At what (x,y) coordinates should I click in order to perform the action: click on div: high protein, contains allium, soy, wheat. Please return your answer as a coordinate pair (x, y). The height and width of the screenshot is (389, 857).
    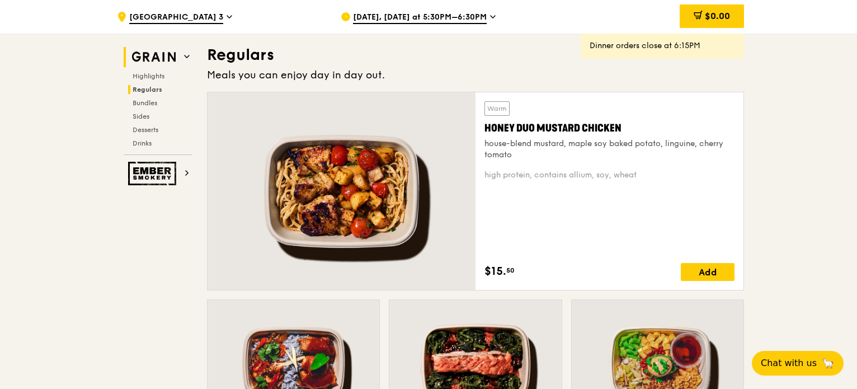
    Looking at the image, I should click on (609, 175).